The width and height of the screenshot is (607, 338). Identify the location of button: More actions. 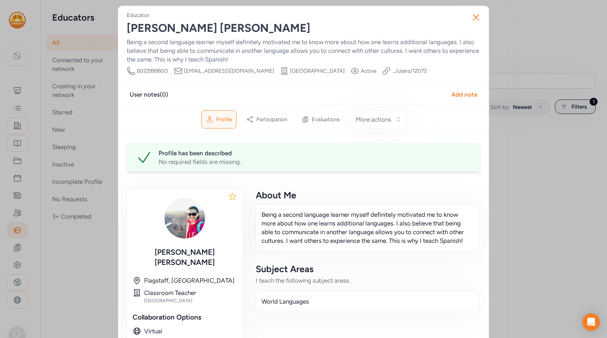
(377, 120).